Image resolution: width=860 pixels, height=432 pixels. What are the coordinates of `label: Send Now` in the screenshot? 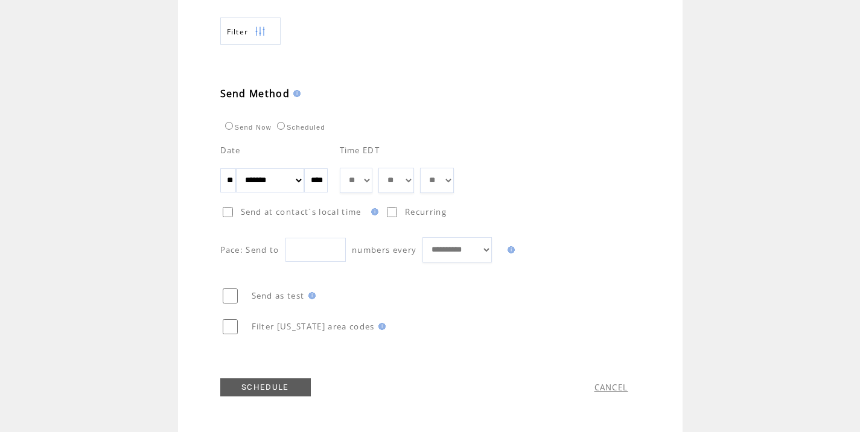 It's located at (247, 127).